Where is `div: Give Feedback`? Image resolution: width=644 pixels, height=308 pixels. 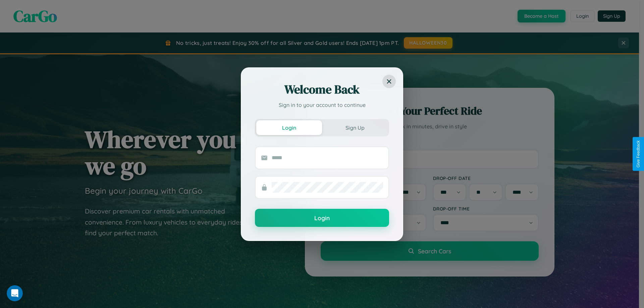 div: Give Feedback is located at coordinates (639, 154).